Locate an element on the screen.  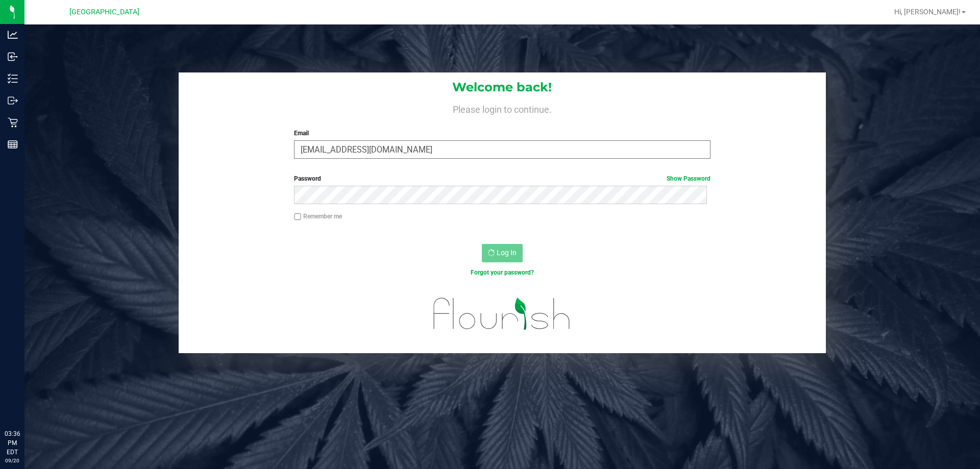
button: Log In is located at coordinates (502, 253).